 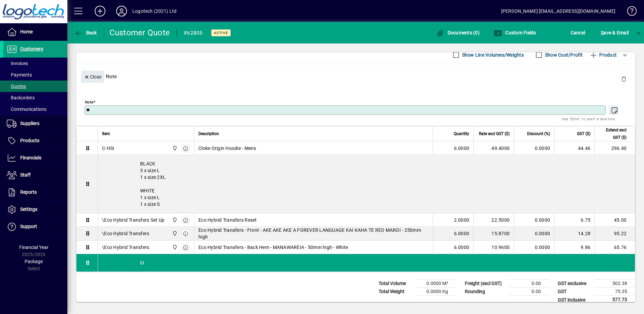 I want to click on td: GST, so click(x=575, y=292).